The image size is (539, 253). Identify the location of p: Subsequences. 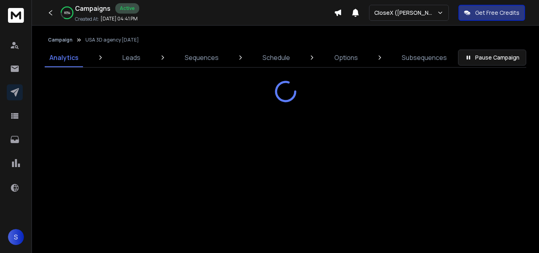
(424, 57).